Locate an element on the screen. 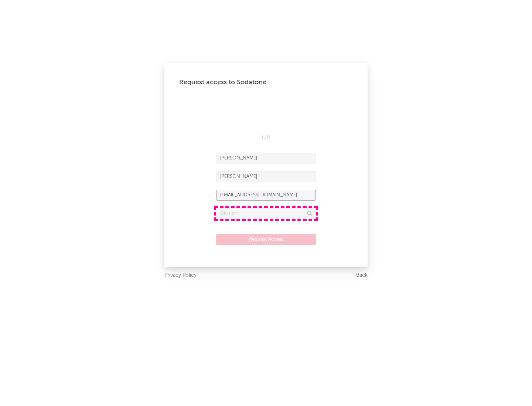 The image size is (532, 406). input: Division is located at coordinates (266, 214).